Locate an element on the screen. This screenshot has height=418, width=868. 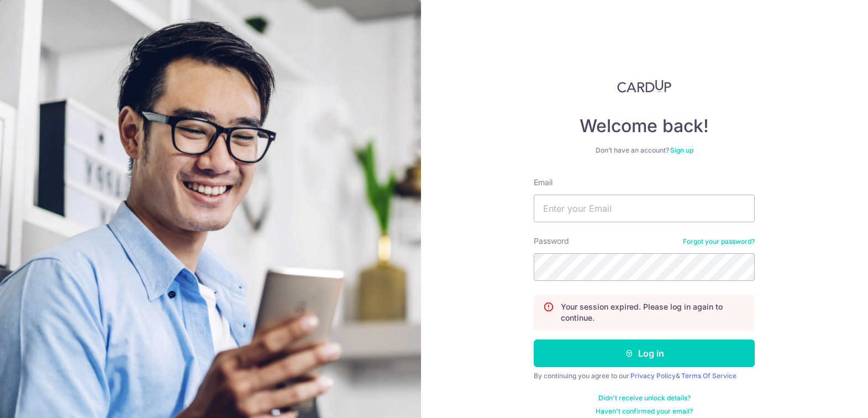
a: Forgot your password? is located at coordinates (719, 242).